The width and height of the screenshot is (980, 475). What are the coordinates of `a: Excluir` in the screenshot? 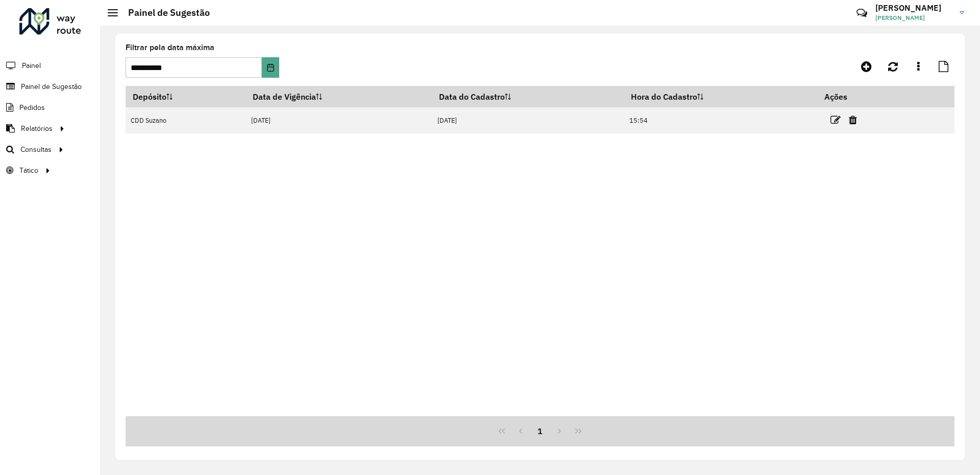 It's located at (853, 119).